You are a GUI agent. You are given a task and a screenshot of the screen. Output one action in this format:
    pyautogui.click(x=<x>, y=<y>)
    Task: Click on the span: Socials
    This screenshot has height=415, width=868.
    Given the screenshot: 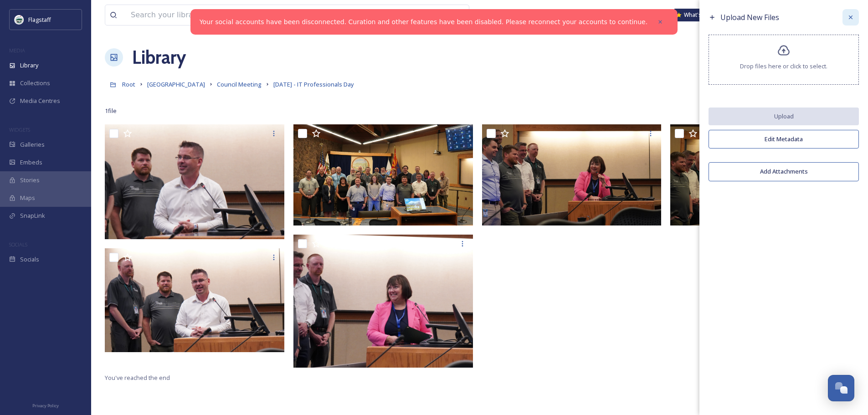 What is the action you would take?
    pyautogui.click(x=30, y=259)
    